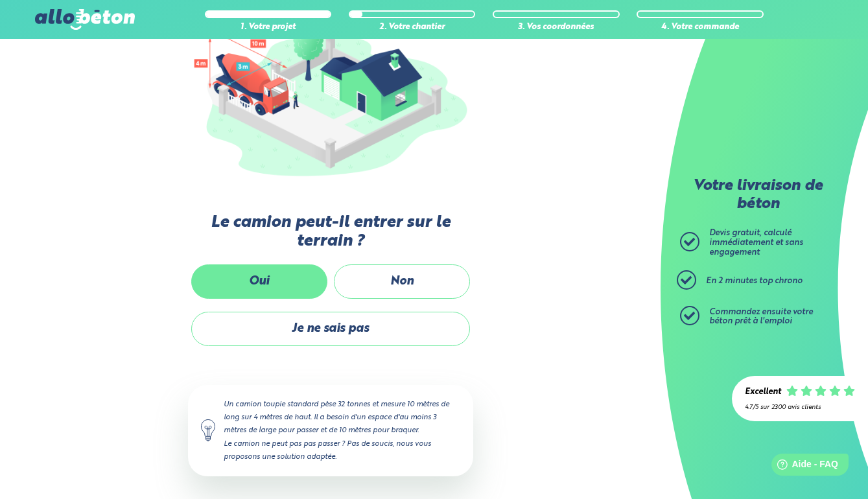 This screenshot has width=868, height=499. Describe the element at coordinates (754, 281) in the screenshot. I see `span: En 2 minutes top chrono` at that location.